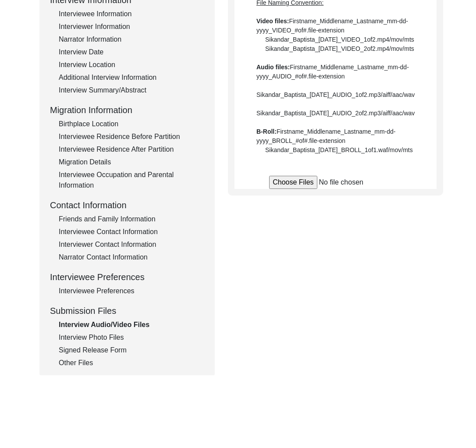  What do you see at coordinates (132, 325) in the screenshot?
I see `div: Interview Audio/Video Files` at bounding box center [132, 325].